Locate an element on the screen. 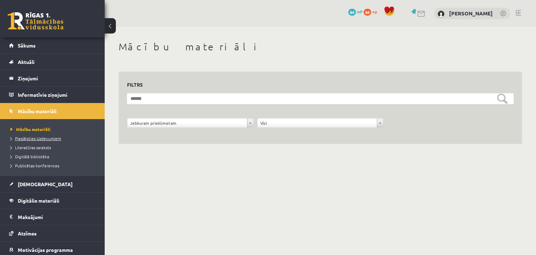  a: 84 mP is located at coordinates (355, 12).